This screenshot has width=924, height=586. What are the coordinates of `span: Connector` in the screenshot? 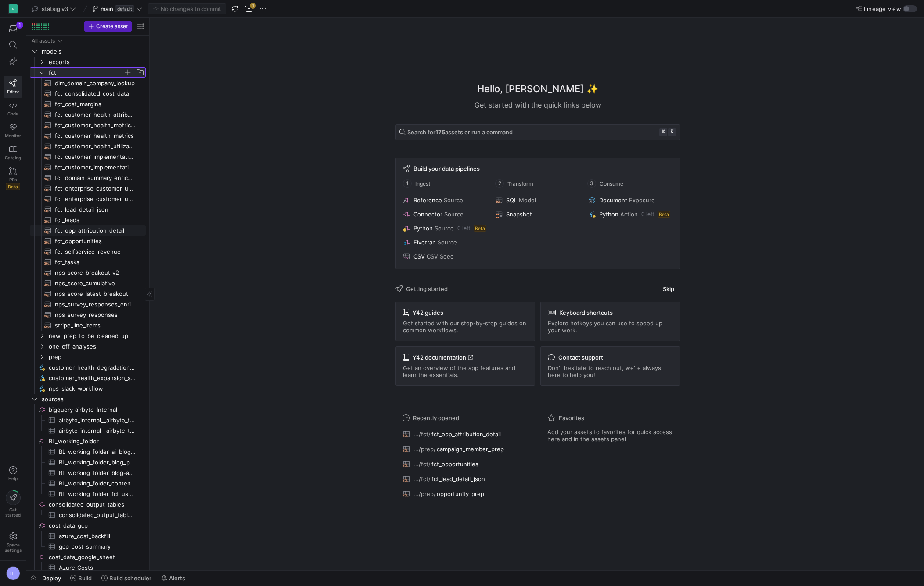 It's located at (428, 214).